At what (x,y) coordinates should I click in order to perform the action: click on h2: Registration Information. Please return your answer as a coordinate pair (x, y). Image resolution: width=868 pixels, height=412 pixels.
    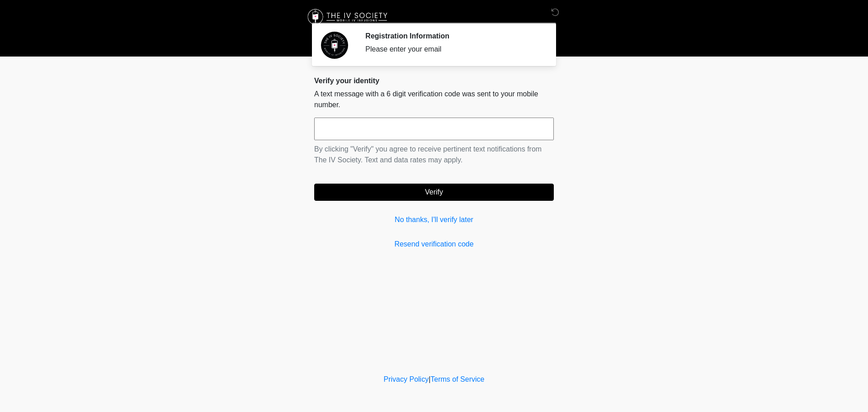
    Looking at the image, I should click on (452, 36).